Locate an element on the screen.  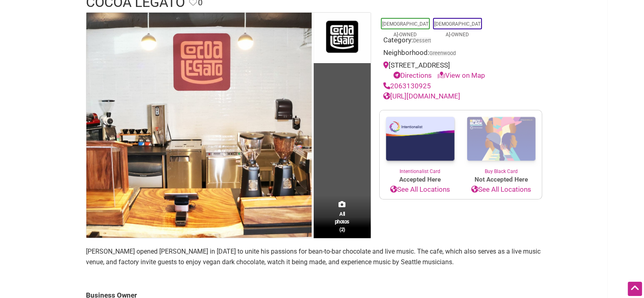
span: Accepted Here is located at coordinates (420, 180).